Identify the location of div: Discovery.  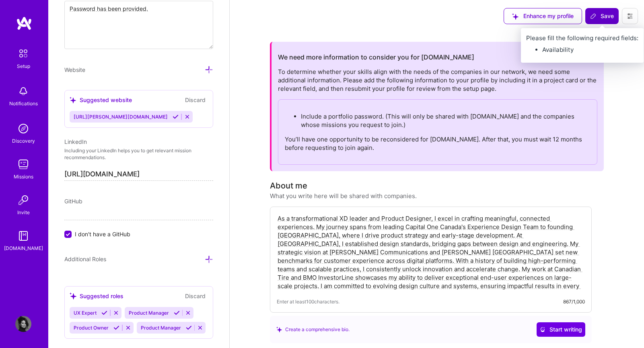
(23, 141).